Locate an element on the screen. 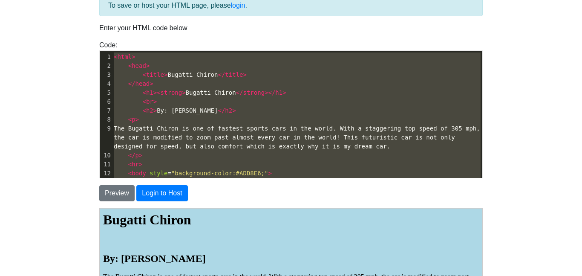  span: html is located at coordinates (124, 57).